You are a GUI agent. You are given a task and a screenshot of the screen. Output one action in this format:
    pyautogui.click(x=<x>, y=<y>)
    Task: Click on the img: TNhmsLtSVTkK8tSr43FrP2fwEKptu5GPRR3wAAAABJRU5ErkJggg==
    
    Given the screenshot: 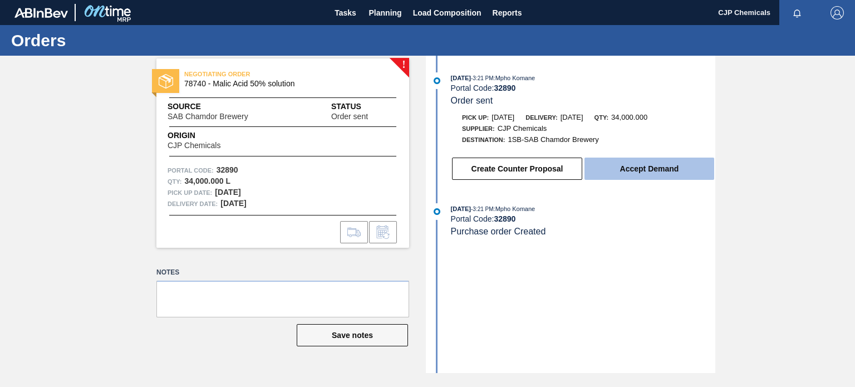 What is the action you would take?
    pyautogui.click(x=41, y=13)
    